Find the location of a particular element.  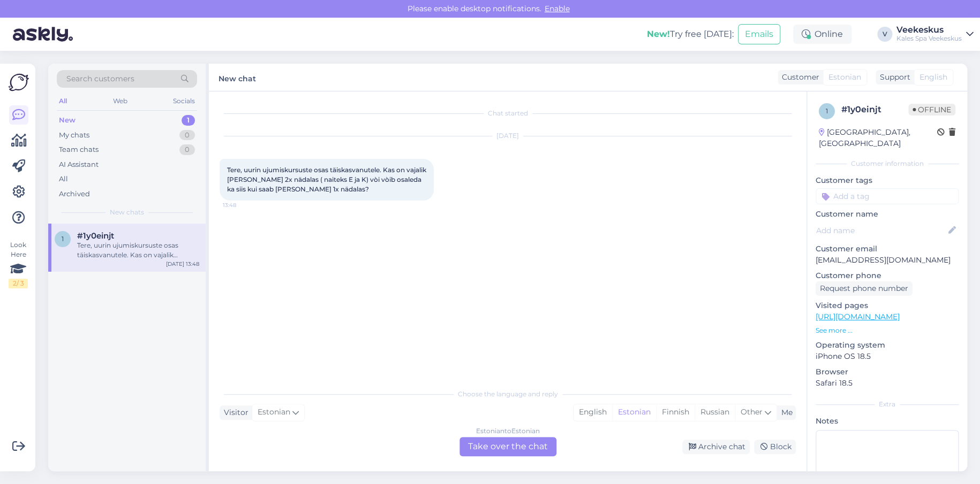

div: V is located at coordinates (884, 34).